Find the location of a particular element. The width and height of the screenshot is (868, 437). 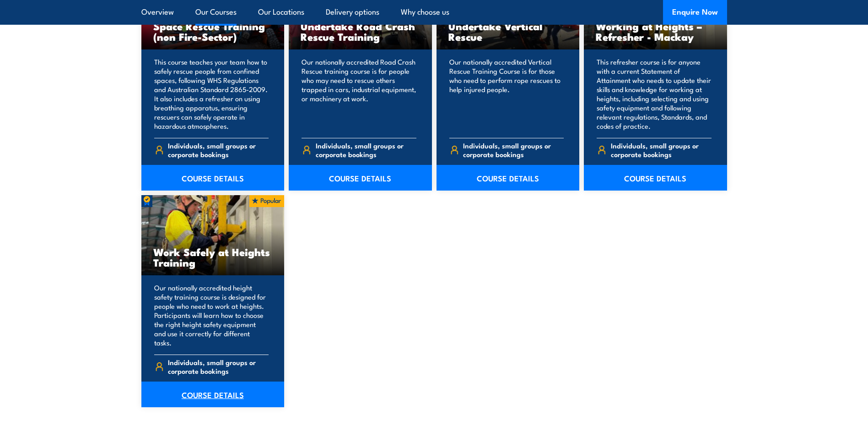

p: Our nationally accredited height safety training course is designed for people who need to work a... is located at coordinates (212, 315).